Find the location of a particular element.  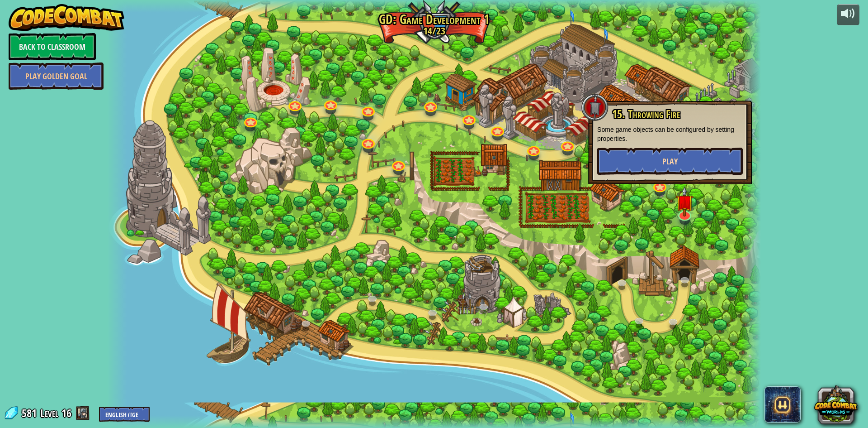

p: Some game objects can be configured by setting properties. is located at coordinates (670, 134).